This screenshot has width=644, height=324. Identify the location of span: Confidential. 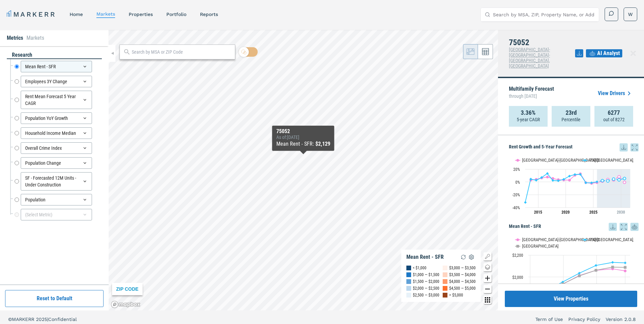
(62, 319).